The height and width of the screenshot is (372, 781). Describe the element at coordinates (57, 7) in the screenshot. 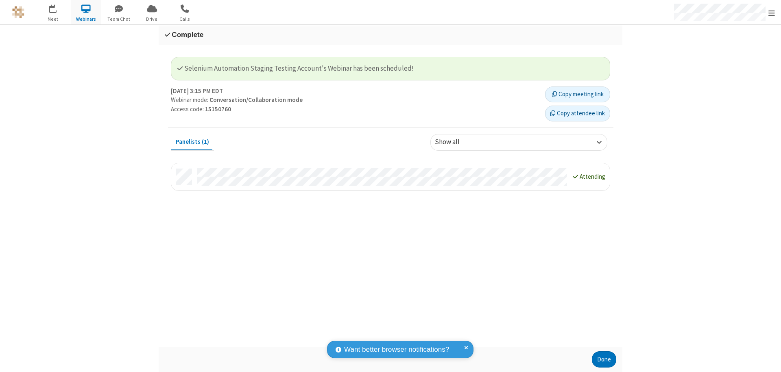

I see `div: 7` at that location.